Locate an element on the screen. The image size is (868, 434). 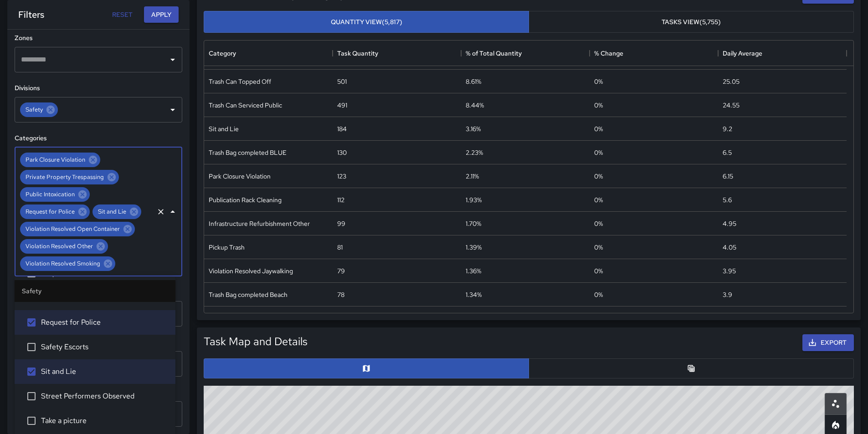
span: Violation Resolved Smoking is located at coordinates (63, 263).